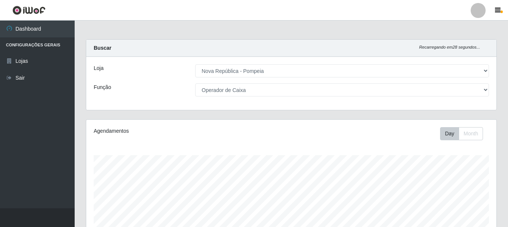 Image resolution: width=508 pixels, height=227 pixels. I want to click on img: CoreUI Logo, so click(29, 10).